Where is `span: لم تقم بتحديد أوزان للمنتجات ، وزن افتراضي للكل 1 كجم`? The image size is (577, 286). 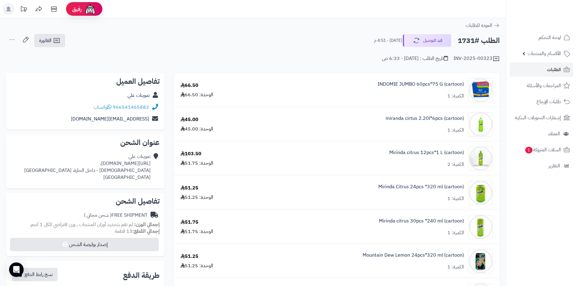 span: لم تقم بتحديد أوزان للمنتجات ، وزن افتراضي للكل 1 كجم is located at coordinates (82, 225).